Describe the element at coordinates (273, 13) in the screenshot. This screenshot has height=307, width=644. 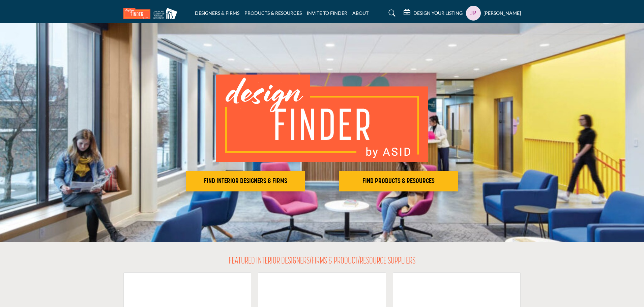
I see `a: PRODUCTS & RESOURCES` at that location.